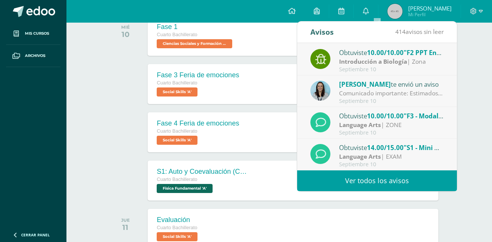 The height and width of the screenshot is (242, 492). Describe the element at coordinates (37, 34) in the screenshot. I see `span: Mis cursos` at that location.